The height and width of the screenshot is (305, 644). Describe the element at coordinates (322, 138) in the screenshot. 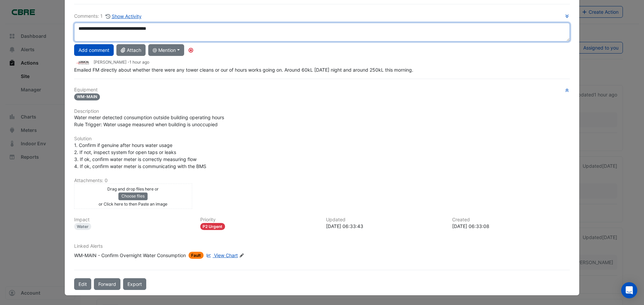

I see `h6: Solution` at that location.